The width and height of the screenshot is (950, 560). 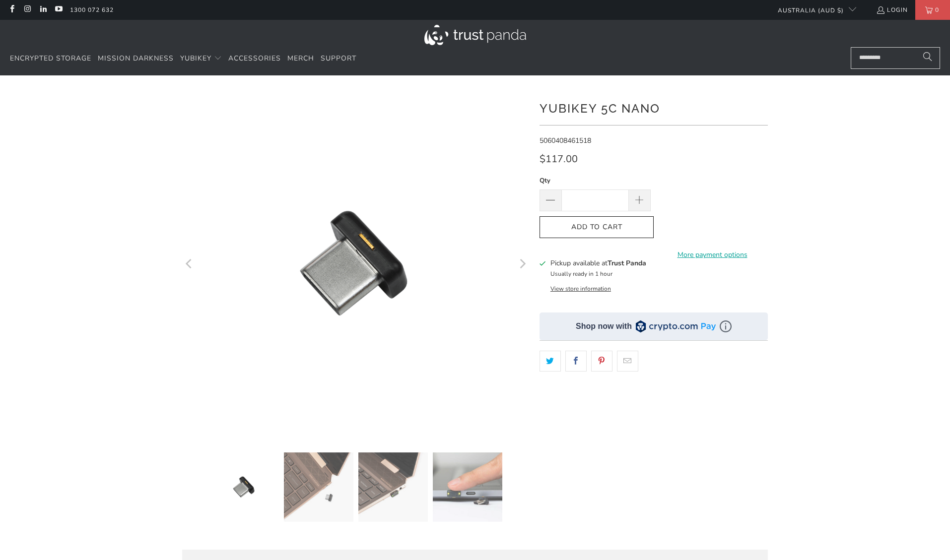 What do you see at coordinates (135, 59) in the screenshot?
I see `a: Mission Darkness` at bounding box center [135, 59].